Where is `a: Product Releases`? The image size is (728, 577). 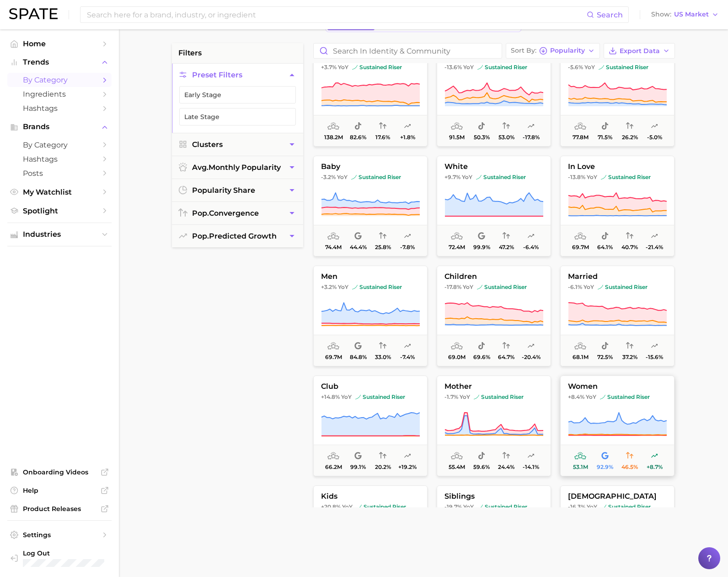 a: Product Releases is located at coordinates (60, 509).